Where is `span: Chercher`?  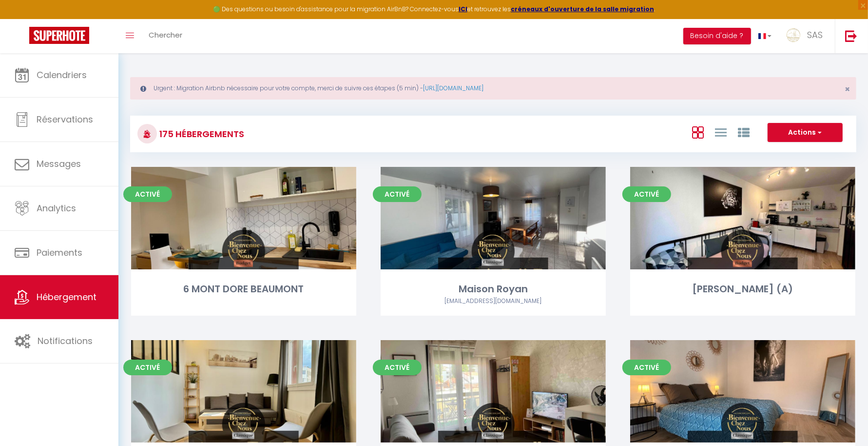
span: Chercher is located at coordinates (165, 35).